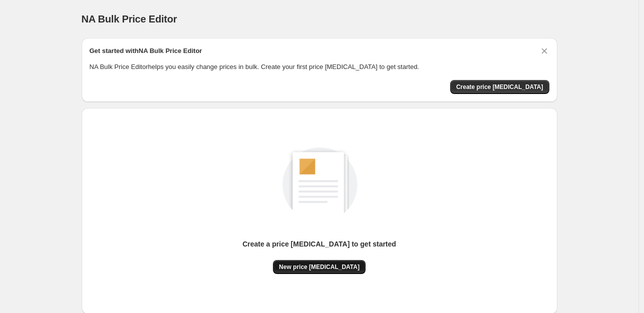 The height and width of the screenshot is (313, 644). I want to click on button: Dismiss card, so click(544, 51).